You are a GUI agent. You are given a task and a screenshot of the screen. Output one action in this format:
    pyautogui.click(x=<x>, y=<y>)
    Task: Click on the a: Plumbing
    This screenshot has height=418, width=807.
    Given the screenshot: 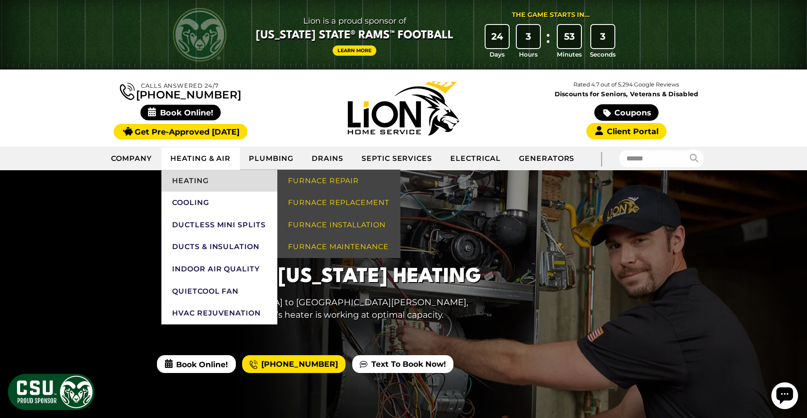 What is the action you would take?
    pyautogui.click(x=271, y=159)
    